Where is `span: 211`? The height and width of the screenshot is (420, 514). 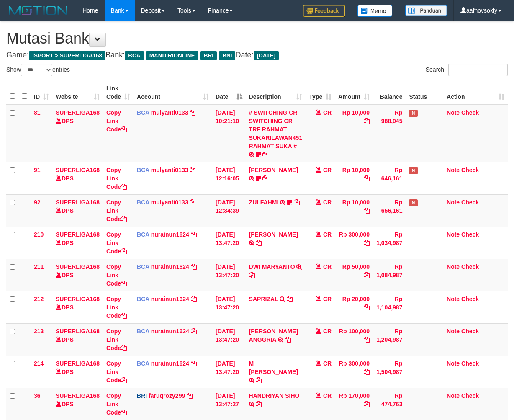
span: 211 is located at coordinates (38, 267).